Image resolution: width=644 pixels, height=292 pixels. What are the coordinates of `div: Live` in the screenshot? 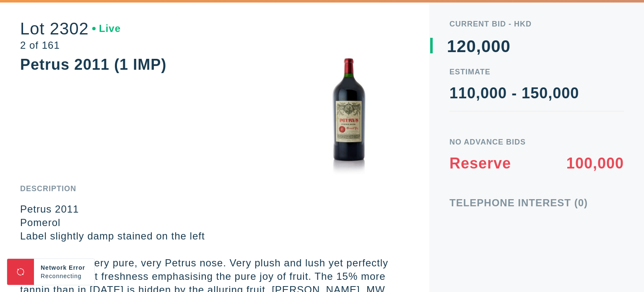 It's located at (107, 29).